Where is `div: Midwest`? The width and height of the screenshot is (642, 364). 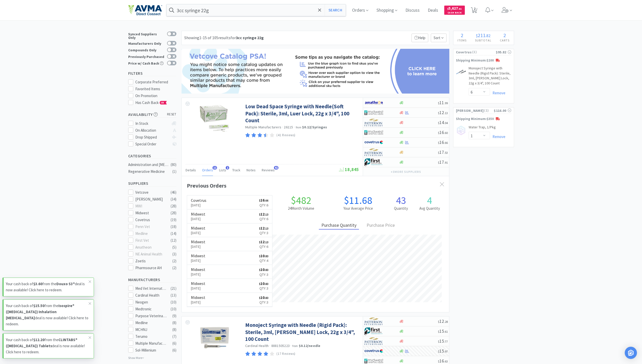 div: Midwest is located at coordinates (151, 213).